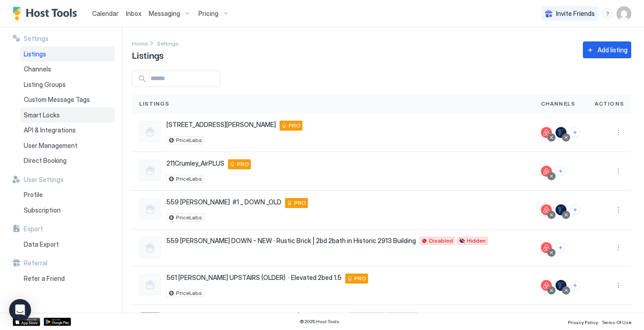 This screenshot has height=330, width=644. I want to click on span: Listing Groups, so click(45, 84).